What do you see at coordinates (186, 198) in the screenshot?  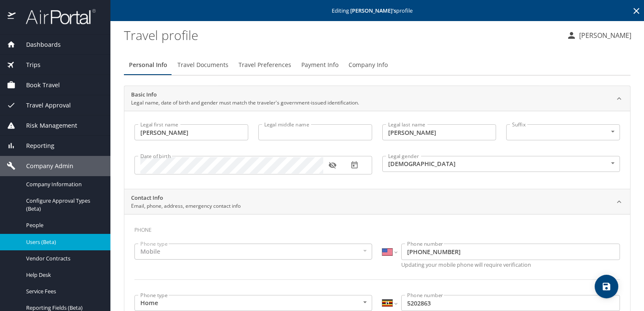 I see `h2: Contact Info` at bounding box center [186, 198].